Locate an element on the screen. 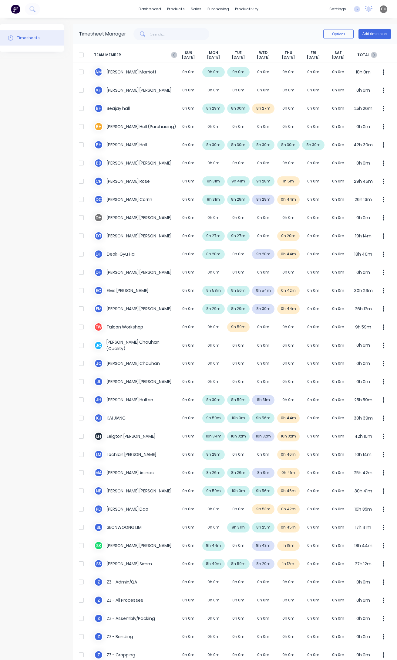 Image resolution: width=397 pixels, height=660 pixels. div: products is located at coordinates (176, 9).